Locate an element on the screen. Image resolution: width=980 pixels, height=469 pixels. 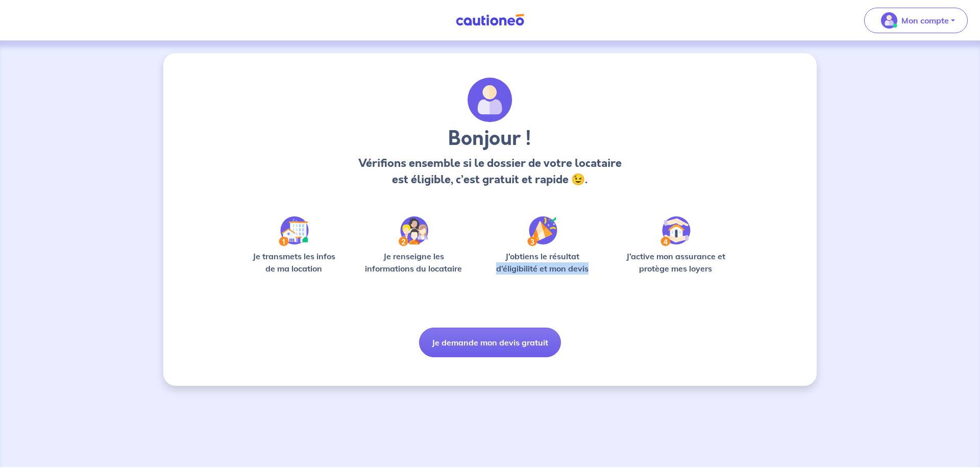
p: Je renseigne les informations du locataire is located at coordinates (413, 263).